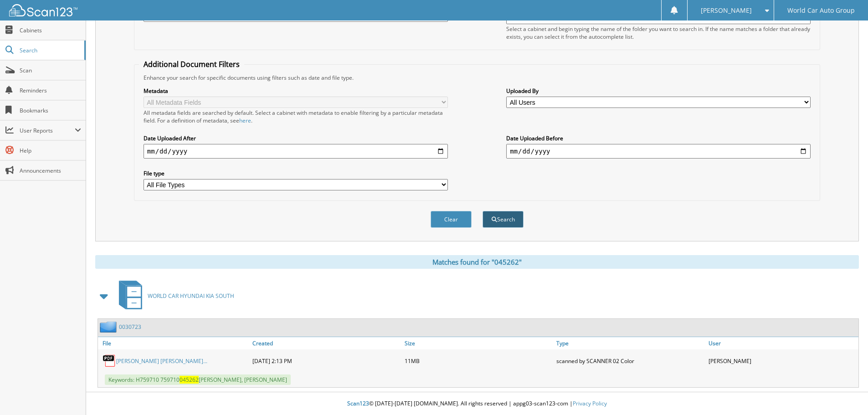 This screenshot has width=868, height=415. What do you see at coordinates (296, 152) in the screenshot?
I see `input: start` at bounding box center [296, 152].